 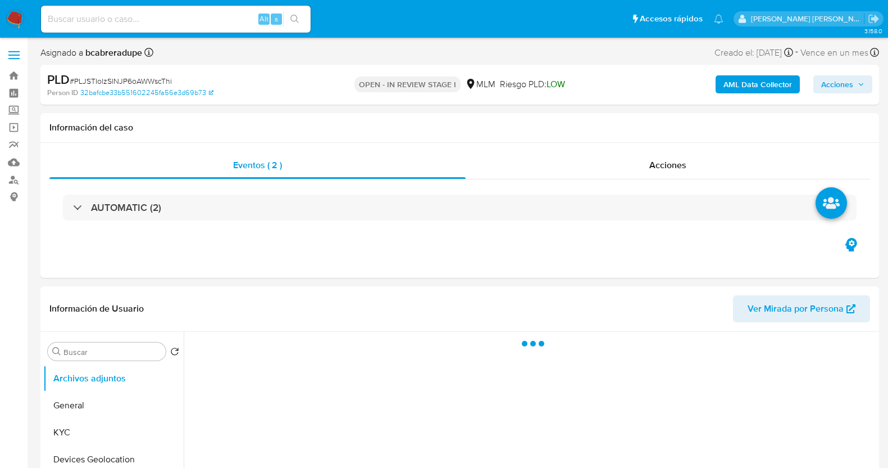 What do you see at coordinates (112, 52) in the screenshot?
I see `b: bcabreradupe` at bounding box center [112, 52].